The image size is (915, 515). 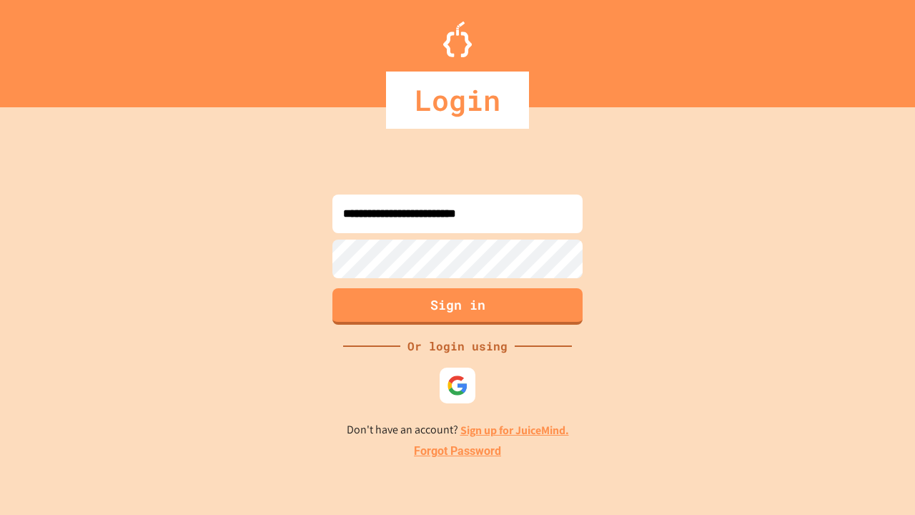 What do you see at coordinates (458, 385) in the screenshot?
I see `img: google-icon.svg` at bounding box center [458, 385].